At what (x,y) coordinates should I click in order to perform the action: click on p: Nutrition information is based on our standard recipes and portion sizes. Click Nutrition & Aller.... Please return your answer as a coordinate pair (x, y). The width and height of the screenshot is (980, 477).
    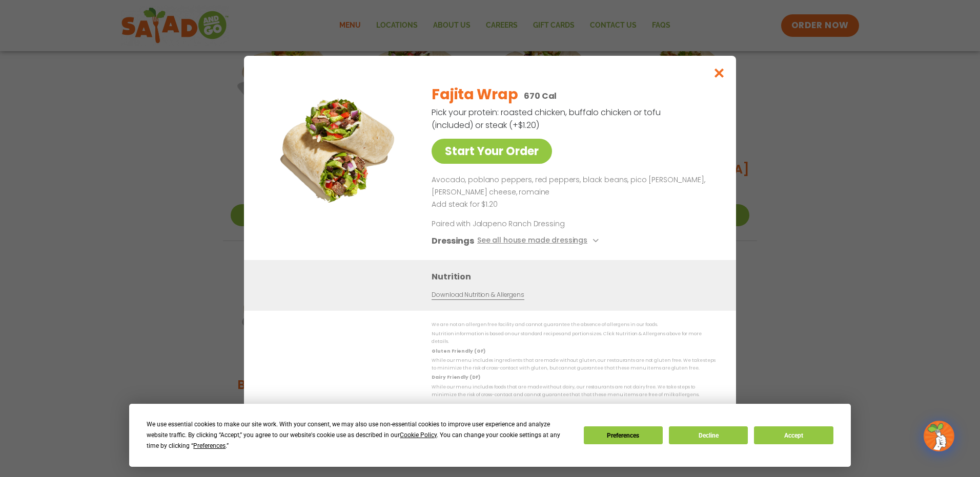
    Looking at the image, I should click on (574, 338).